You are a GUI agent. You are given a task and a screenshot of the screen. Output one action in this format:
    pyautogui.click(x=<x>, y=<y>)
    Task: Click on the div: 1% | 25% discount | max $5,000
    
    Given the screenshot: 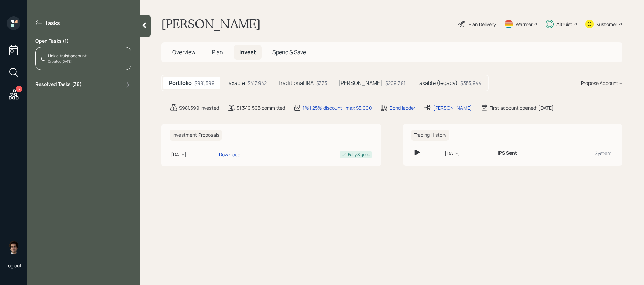 What is the action you would take?
    pyautogui.click(x=338, y=108)
    